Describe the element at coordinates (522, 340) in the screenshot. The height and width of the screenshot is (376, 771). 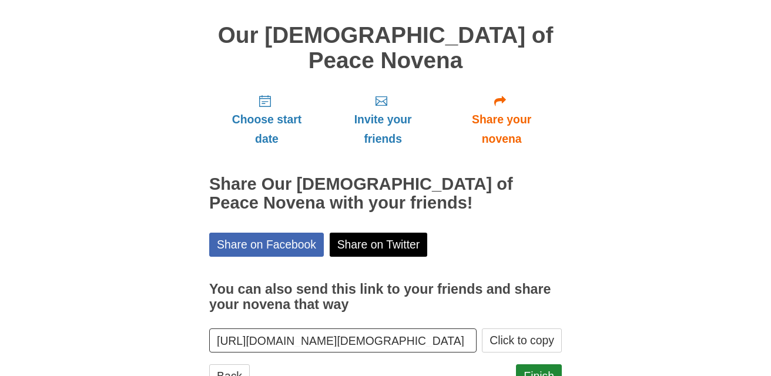
I see `button: Click to copy` at that location.